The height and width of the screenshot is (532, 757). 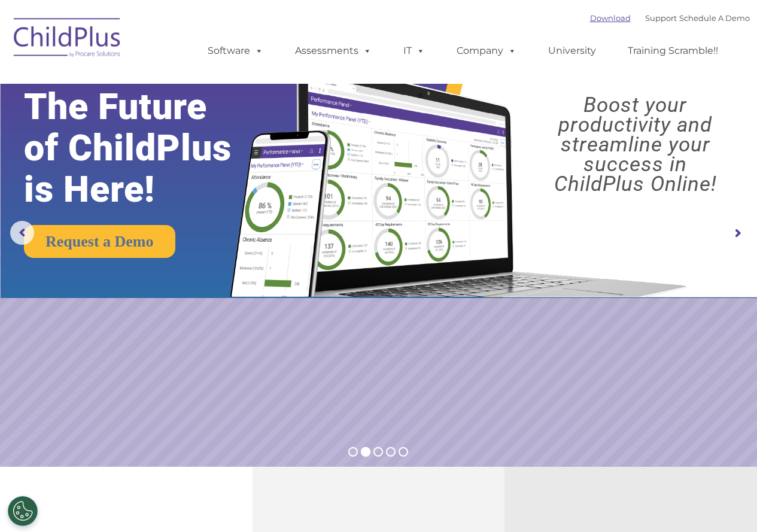 What do you see at coordinates (572, 51) in the screenshot?
I see `a: University` at bounding box center [572, 51].